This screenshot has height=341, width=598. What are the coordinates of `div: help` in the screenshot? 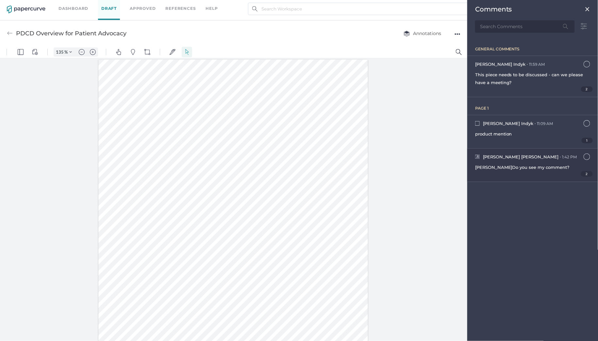 It's located at (212, 9).